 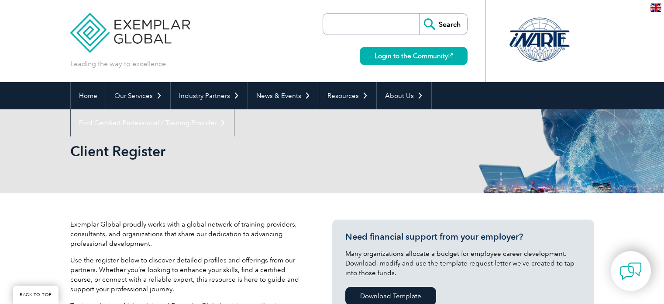 What do you see at coordinates (348, 96) in the screenshot?
I see `a: Resources` at bounding box center [348, 96].